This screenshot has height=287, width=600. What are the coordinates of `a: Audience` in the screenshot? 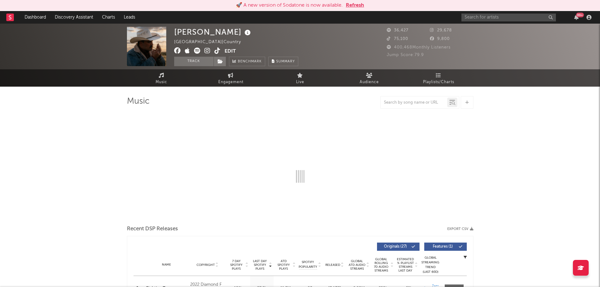 It's located at (369, 78).